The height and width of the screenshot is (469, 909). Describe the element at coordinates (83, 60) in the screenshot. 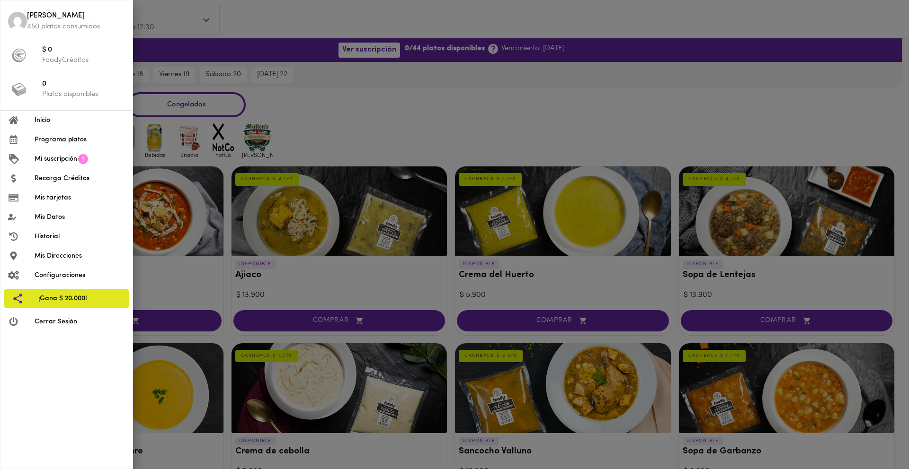

I see `p: FoodyCréditos` at that location.